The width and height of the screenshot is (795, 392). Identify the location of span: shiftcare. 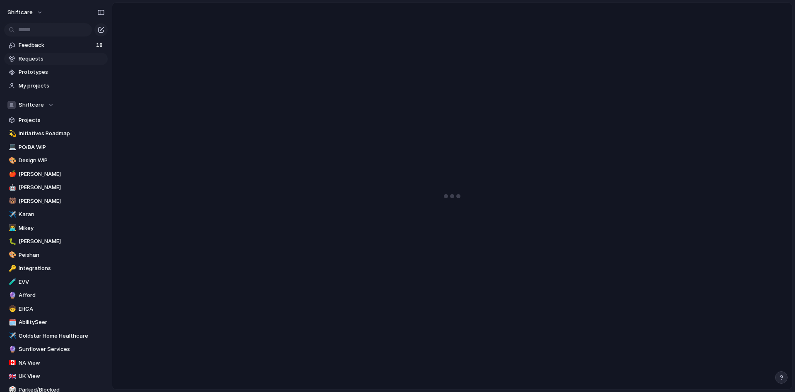
(20, 12).